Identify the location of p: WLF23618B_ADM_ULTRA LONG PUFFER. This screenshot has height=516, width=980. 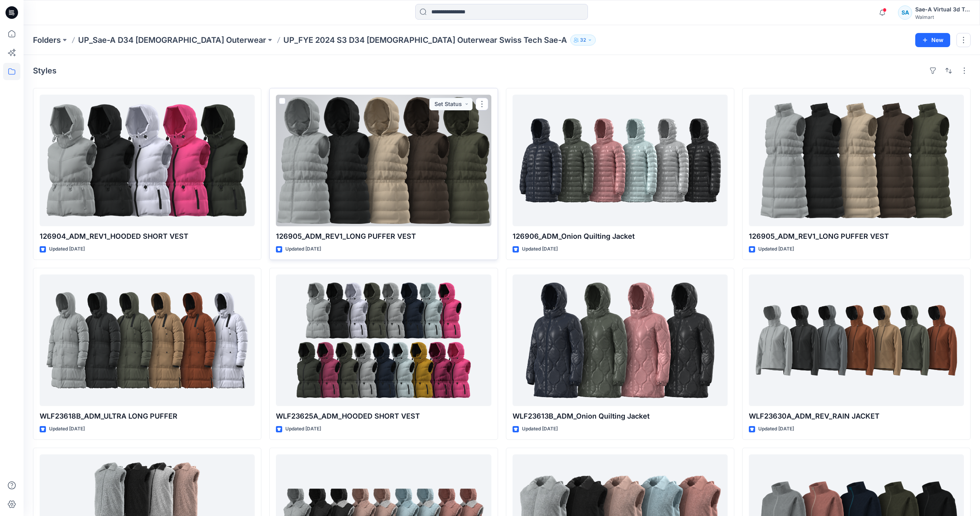
(147, 416).